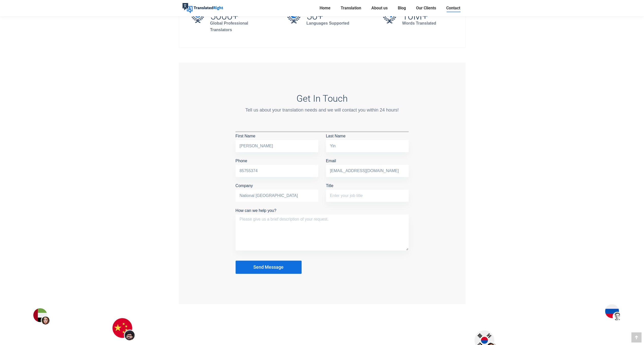  What do you see at coordinates (380, 8) in the screenshot?
I see `a: About us` at bounding box center [380, 8].